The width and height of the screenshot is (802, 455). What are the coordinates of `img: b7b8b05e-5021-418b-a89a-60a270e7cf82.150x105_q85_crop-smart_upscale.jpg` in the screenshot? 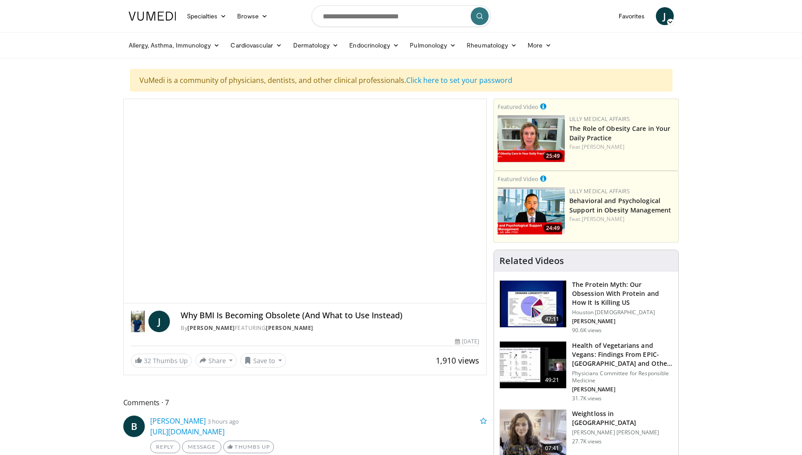 It's located at (533, 304).